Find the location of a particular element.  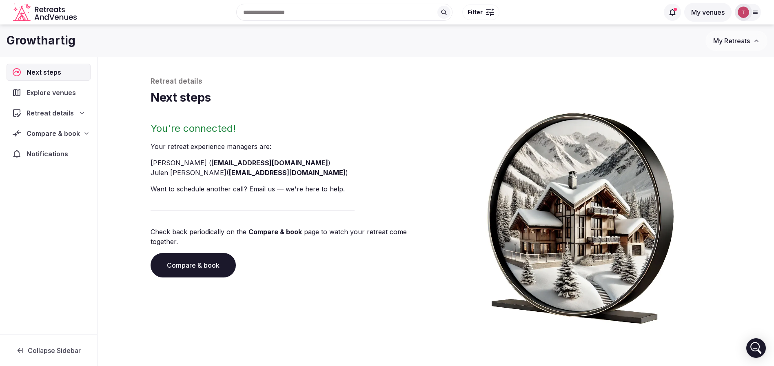

a: Notifications is located at coordinates (49, 154).